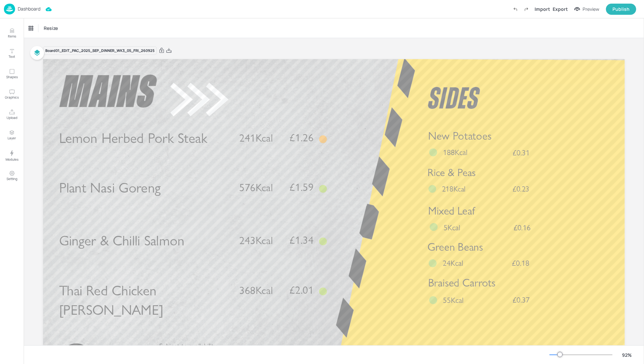  I want to click on span: £0.37, so click(521, 300).